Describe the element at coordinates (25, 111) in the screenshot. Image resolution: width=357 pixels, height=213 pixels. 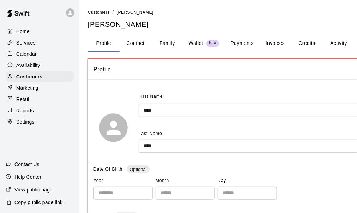
I see `p: Reports` at that location.